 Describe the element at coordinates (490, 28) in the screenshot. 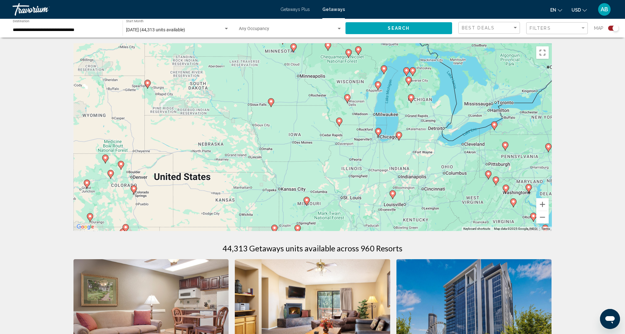

I see `mat-select: Sort by` at that location.